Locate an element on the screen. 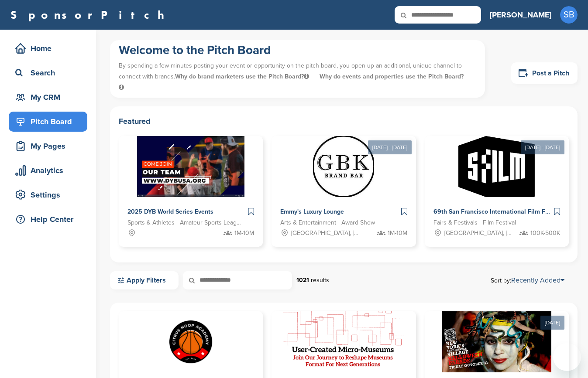 The height and width of the screenshot is (378, 588). span: Arts & Entertainment - Award Show is located at coordinates (328, 223).